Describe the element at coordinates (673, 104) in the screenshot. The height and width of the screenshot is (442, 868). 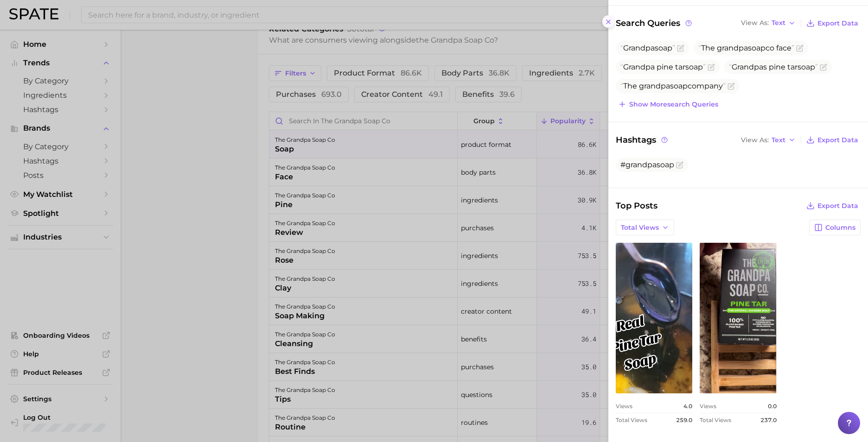
I see `span: Show more search queries` at that location.